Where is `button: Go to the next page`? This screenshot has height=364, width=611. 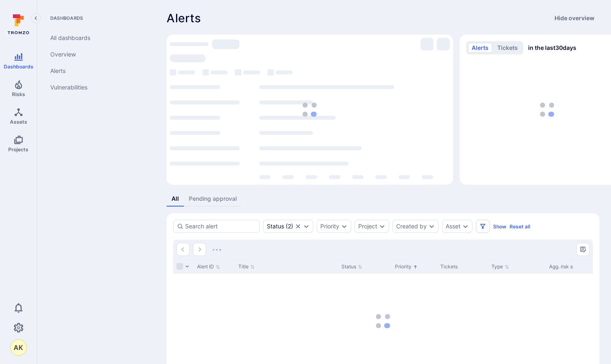 button: Go to the next page is located at coordinates (200, 249).